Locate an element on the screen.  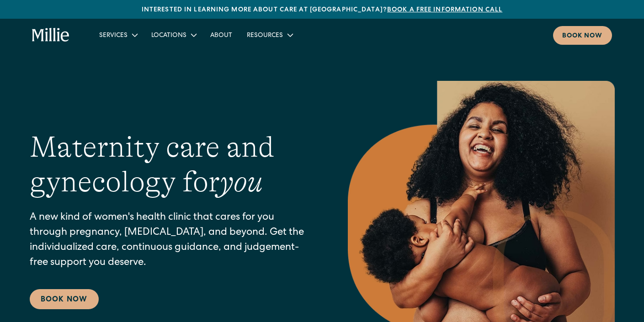
em: you is located at coordinates (241, 182).